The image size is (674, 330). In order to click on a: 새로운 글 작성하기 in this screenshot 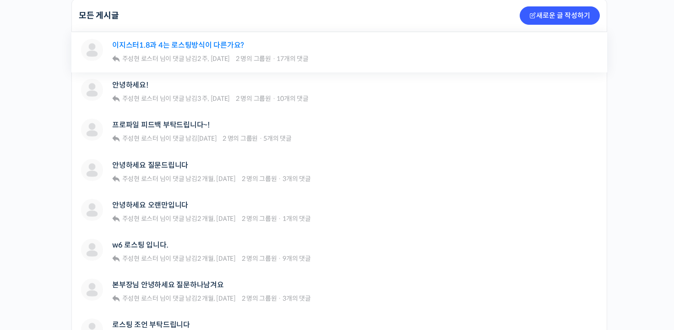, I will do `click(560, 16)`.